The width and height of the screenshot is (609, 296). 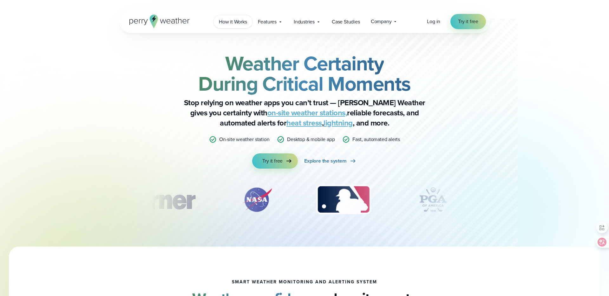 I want to click on div: 2 of 12, so click(x=257, y=200).